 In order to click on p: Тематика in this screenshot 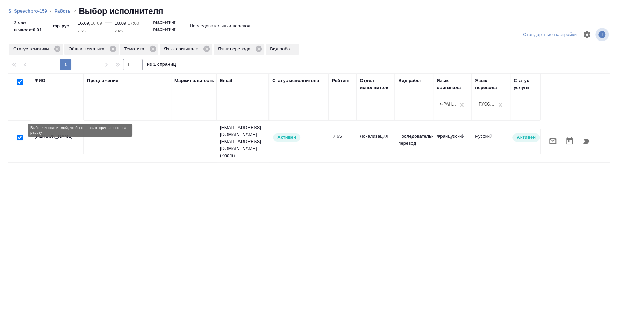, I will do `click(135, 49)`.